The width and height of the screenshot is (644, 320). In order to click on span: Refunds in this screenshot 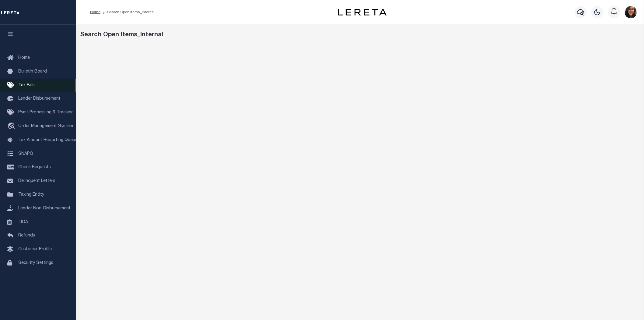, I will do `click(27, 236)`.